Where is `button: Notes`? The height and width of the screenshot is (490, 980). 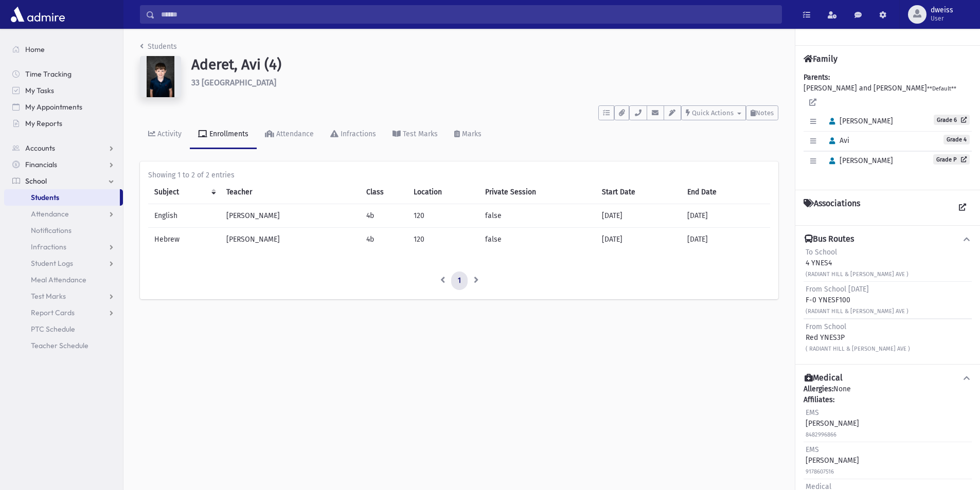 button: Notes is located at coordinates (763, 113).